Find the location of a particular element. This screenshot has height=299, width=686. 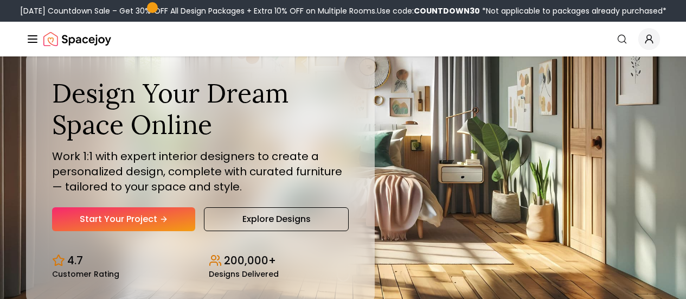

b: COUNTDOWN30 is located at coordinates (447, 11).